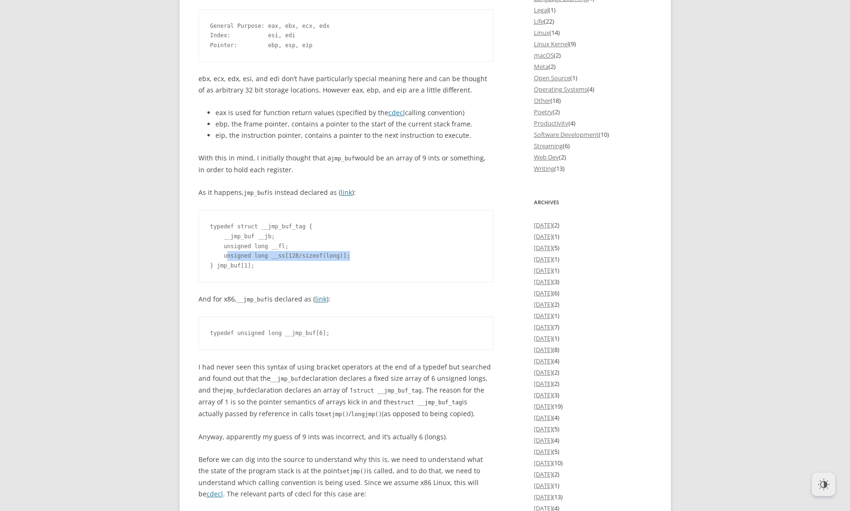  Describe the element at coordinates (593, 101) in the screenshot. I see `li: (18)` at that location.